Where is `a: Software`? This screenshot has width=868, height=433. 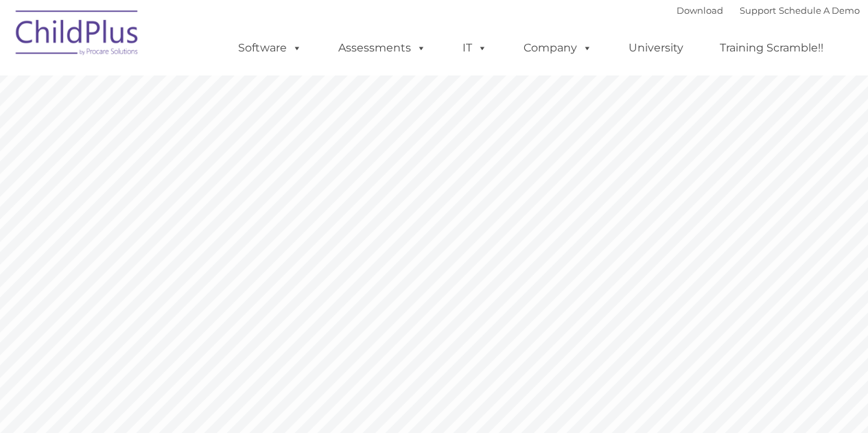
a: Software is located at coordinates (270, 48).